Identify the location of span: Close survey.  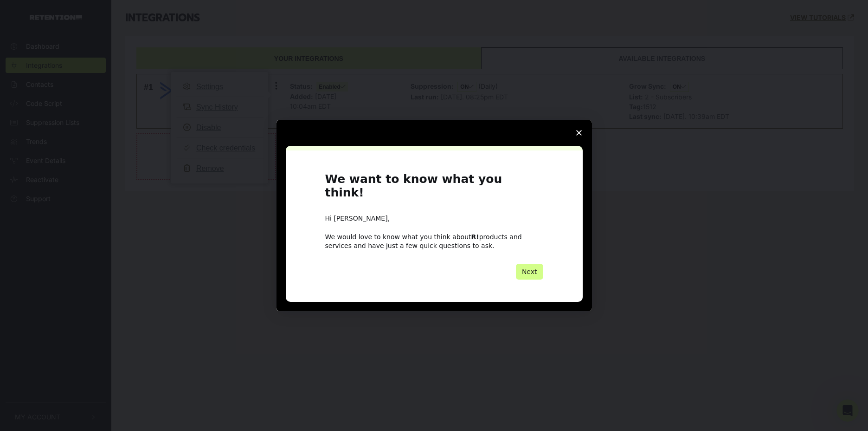
(580, 133).